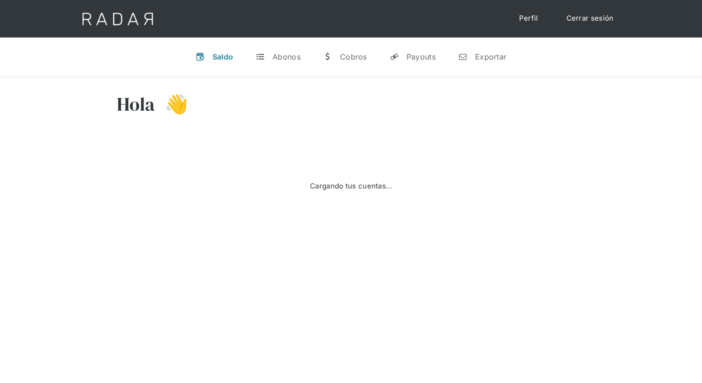  Describe the element at coordinates (351, 186) in the screenshot. I see `div: Cargando tus cuentas...` at that location.